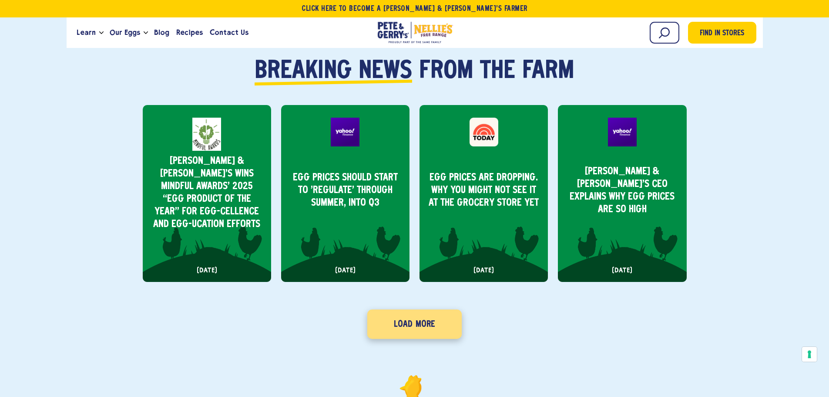  Describe the element at coordinates (229, 33) in the screenshot. I see `a: Contact Us` at that location.